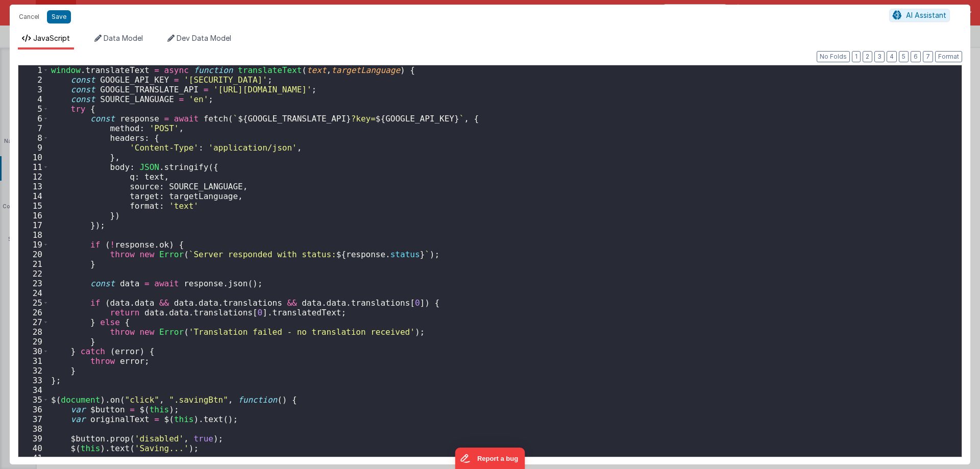 The height and width of the screenshot is (469, 980). I want to click on div: 19, so click(34, 244).